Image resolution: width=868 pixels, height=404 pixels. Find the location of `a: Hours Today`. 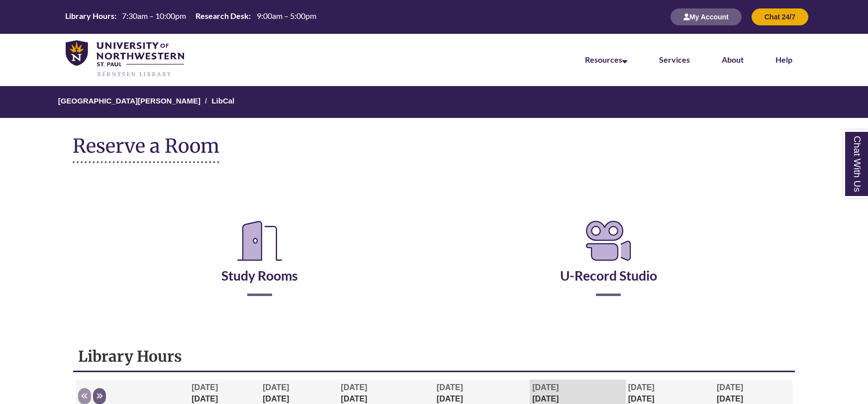

a: Hours Today is located at coordinates (191, 17).